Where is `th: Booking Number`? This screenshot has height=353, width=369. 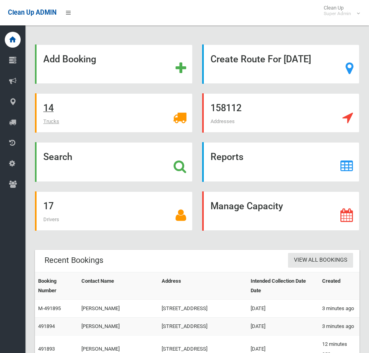
th: Booking Number is located at coordinates (56, 285).